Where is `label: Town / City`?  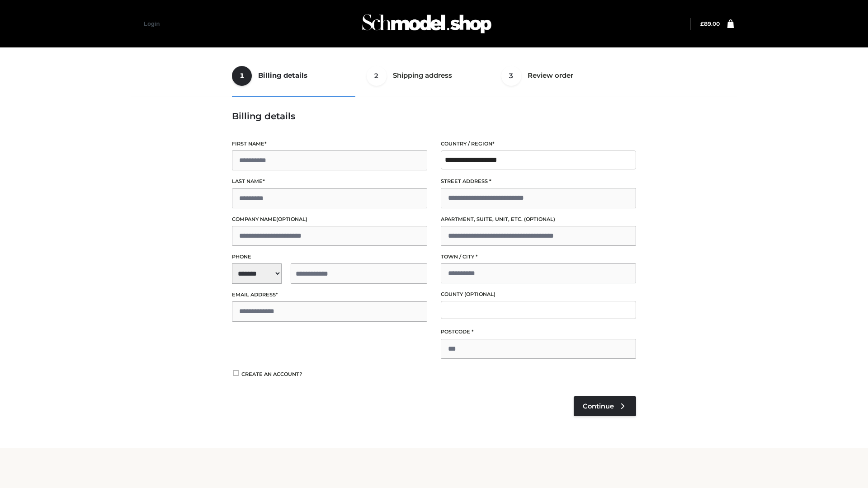
label: Town / City is located at coordinates (538, 257).